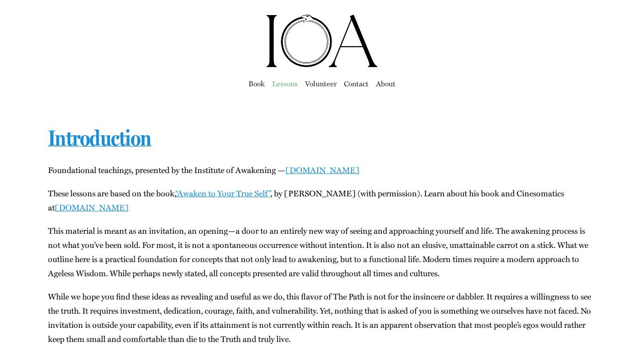 The image size is (644, 352). I want to click on a: ioa-logo, so click(322, 18).